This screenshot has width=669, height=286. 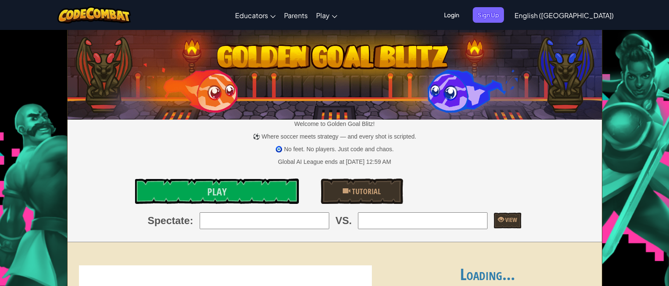 What do you see at coordinates (169, 221) in the screenshot?
I see `span: Spectate` at bounding box center [169, 221].